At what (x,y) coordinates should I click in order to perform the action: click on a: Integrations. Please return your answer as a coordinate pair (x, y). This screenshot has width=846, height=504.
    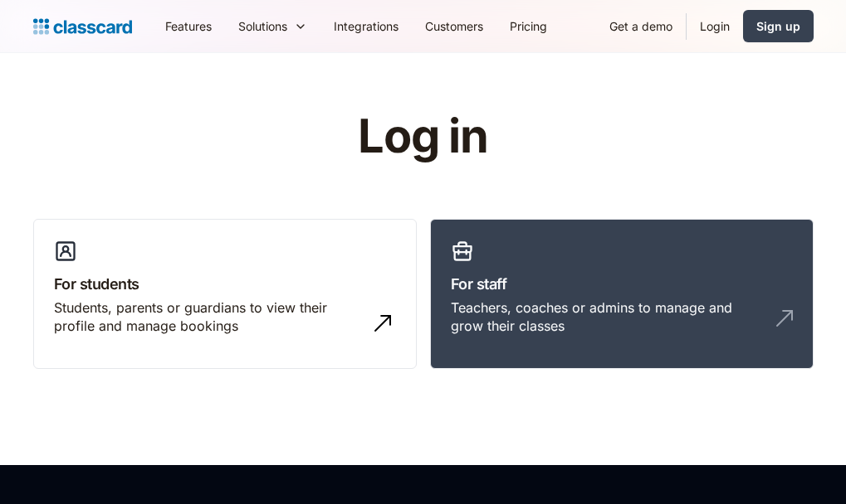
    Looking at the image, I should click on (366, 26).